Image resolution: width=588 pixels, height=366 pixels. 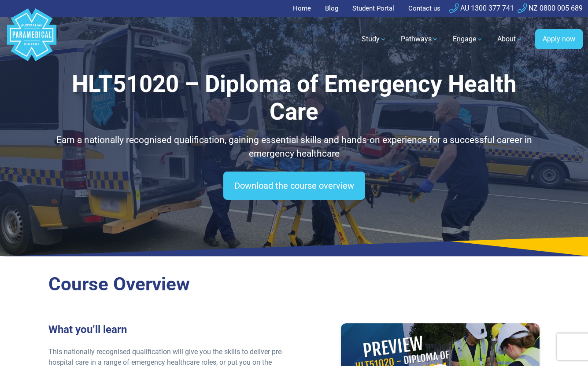 I want to click on h2: Course Overview, so click(x=294, y=284).